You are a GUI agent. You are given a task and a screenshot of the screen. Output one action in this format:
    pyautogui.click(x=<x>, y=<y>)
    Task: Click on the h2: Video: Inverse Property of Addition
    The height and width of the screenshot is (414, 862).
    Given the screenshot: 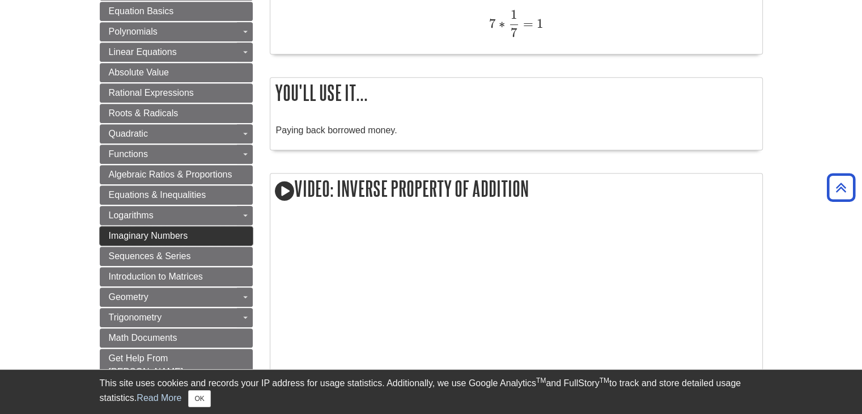 What is the action you would take?
    pyautogui.click(x=516, y=189)
    